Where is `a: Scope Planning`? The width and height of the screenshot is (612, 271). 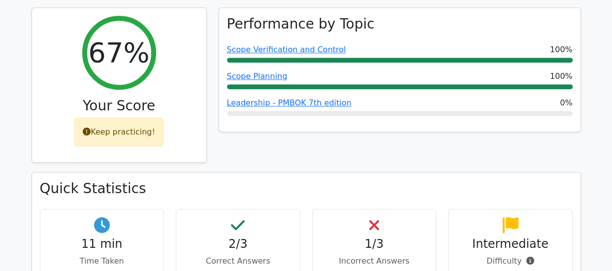
a: Scope Planning is located at coordinates (257, 76).